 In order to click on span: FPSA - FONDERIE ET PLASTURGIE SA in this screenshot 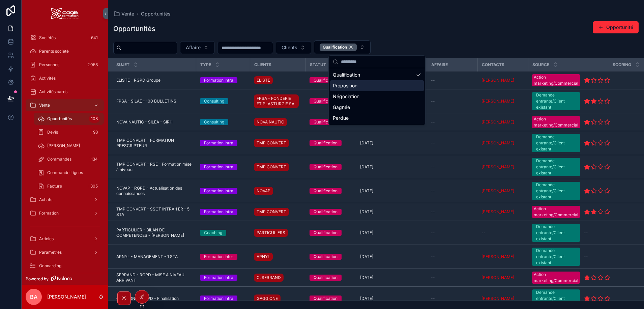, I will do `click(276, 102)`.